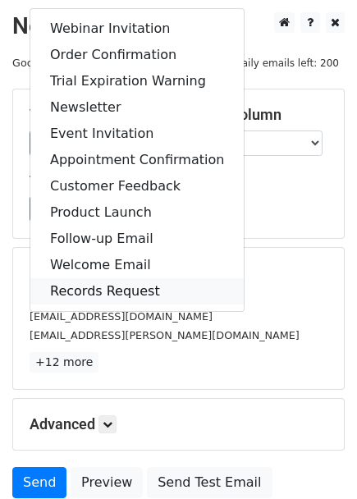 The image size is (357, 499). What do you see at coordinates (137, 55) in the screenshot?
I see `a: Order Confirmation` at bounding box center [137, 55].